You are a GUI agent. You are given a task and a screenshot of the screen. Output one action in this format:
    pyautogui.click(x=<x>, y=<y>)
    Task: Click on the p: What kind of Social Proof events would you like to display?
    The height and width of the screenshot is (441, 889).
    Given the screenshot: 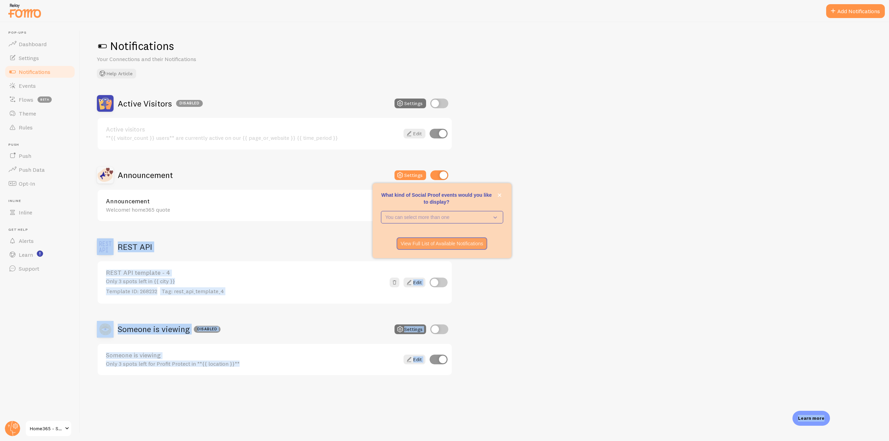 What is the action you would take?
    pyautogui.click(x=442, y=199)
    